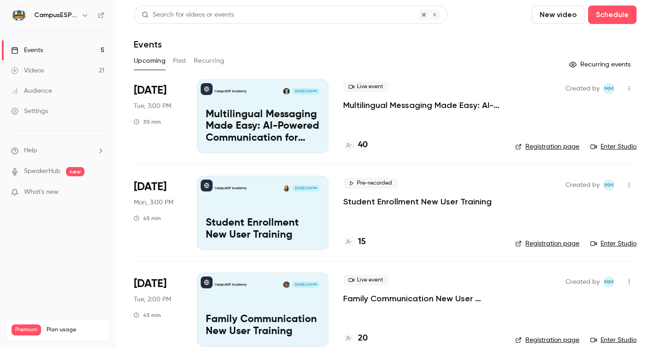 The width and height of the screenshot is (655, 347). I want to click on span: Help, so click(30, 150).